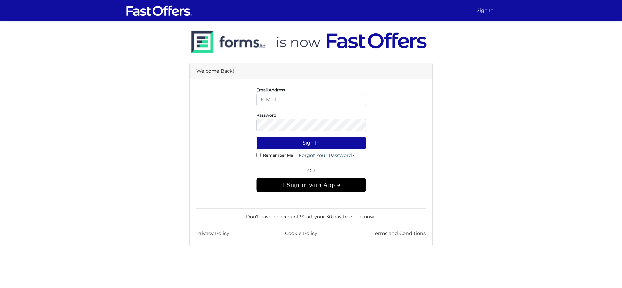  Describe the element at coordinates (327, 155) in the screenshot. I see `a: Forgot Your Password?` at that location.